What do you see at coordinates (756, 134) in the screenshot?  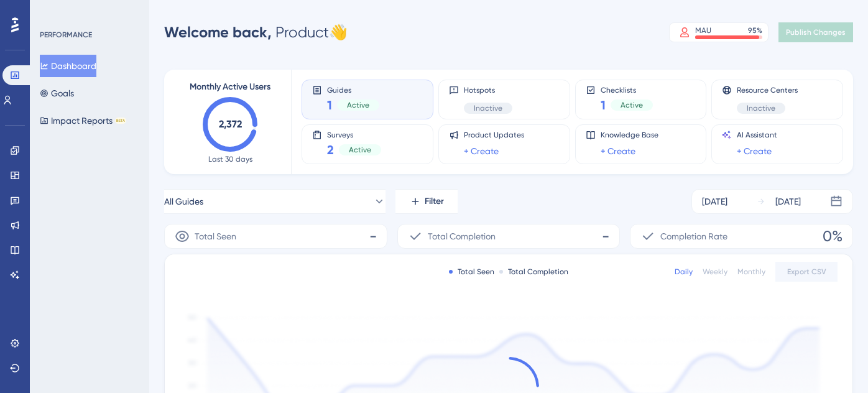 I see `span: AI Assistant` at bounding box center [756, 134].